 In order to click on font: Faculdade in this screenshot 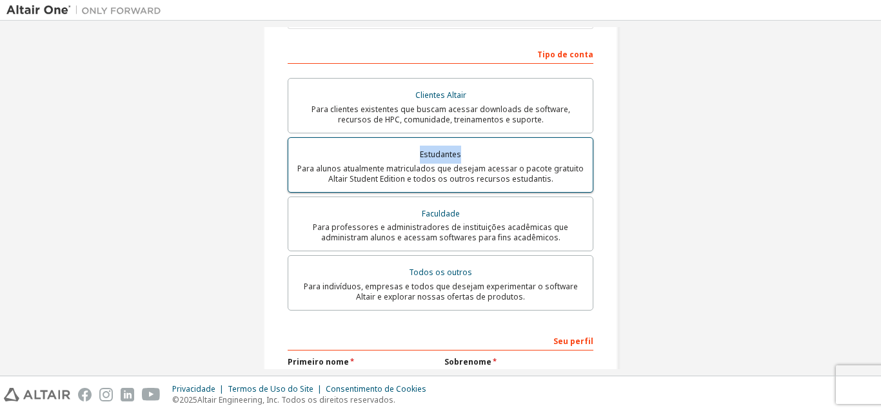, I will do `click(441, 214)`.